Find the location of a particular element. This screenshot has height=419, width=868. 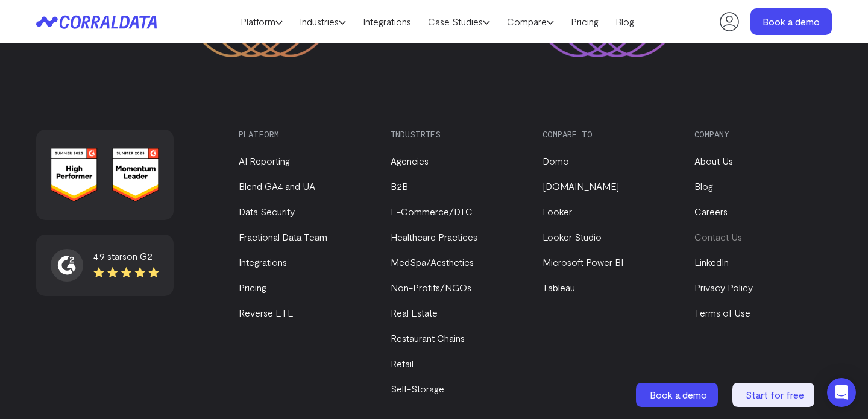

a: Platform is located at coordinates (262, 22).